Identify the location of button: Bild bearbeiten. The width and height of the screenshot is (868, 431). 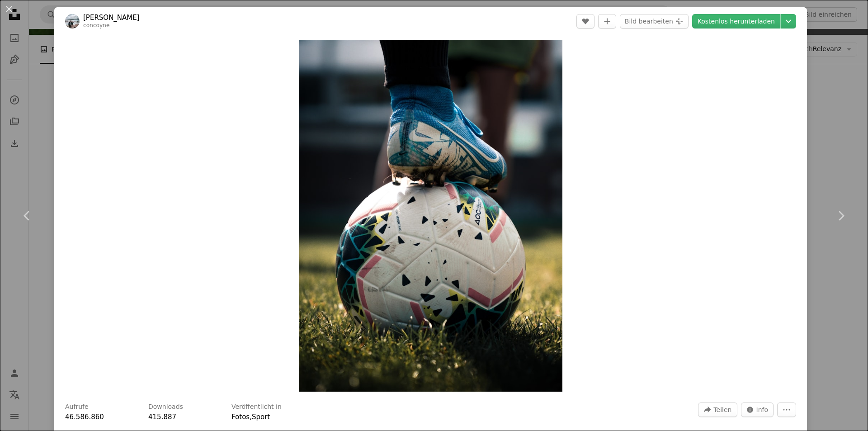
(654, 21).